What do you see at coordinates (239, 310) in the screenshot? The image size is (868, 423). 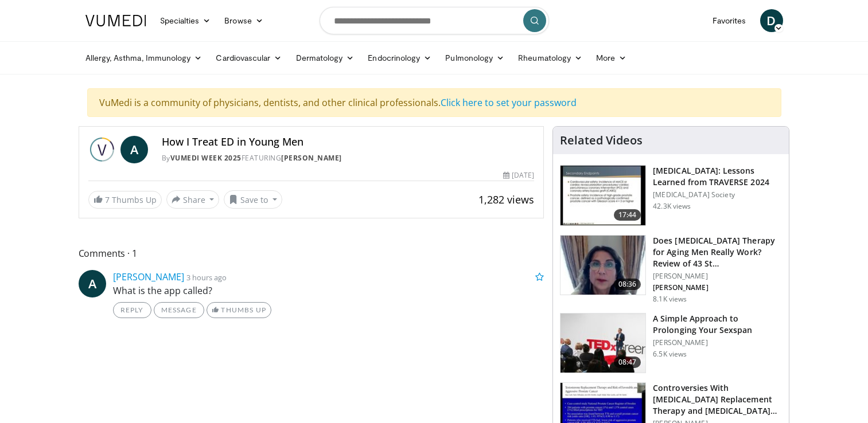 I see `a: Thumbs Up` at bounding box center [239, 310].